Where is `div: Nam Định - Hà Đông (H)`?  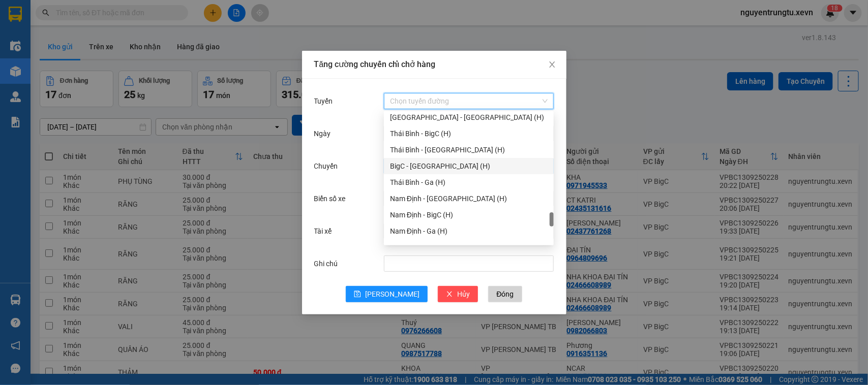 div: Nam Định - Hà Đông (H) is located at coordinates (469, 198).